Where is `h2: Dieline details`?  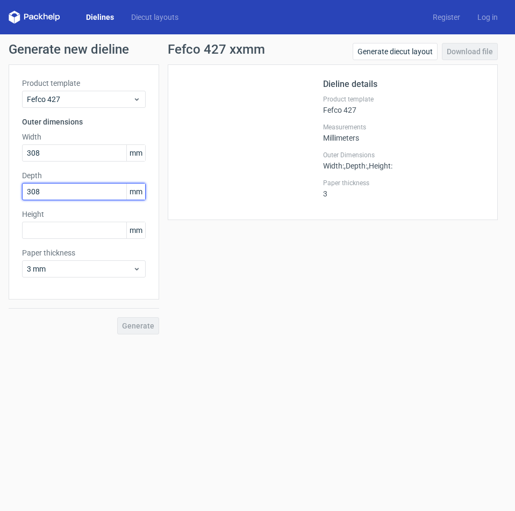
h2: Dieline details is located at coordinates (403, 84).